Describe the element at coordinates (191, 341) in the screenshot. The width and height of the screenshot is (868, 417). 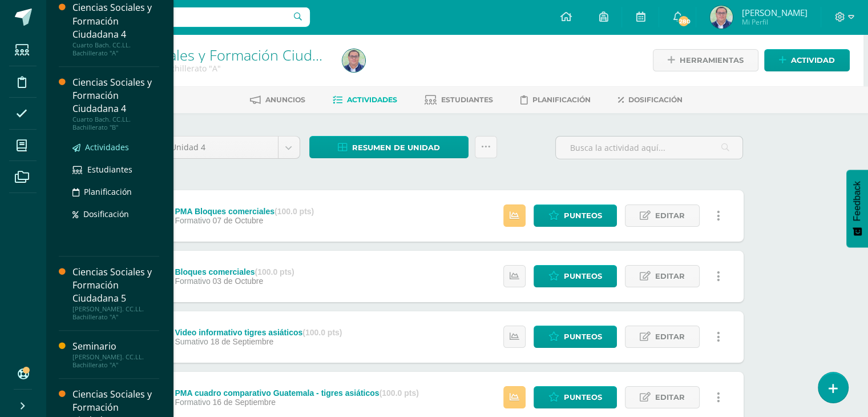
I see `span: Sumativo` at that location.